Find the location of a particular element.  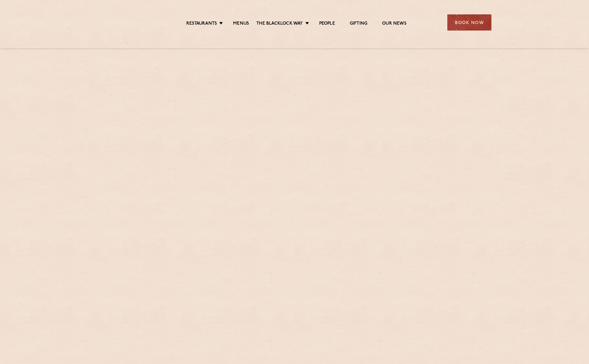

a: Menus is located at coordinates (241, 24).